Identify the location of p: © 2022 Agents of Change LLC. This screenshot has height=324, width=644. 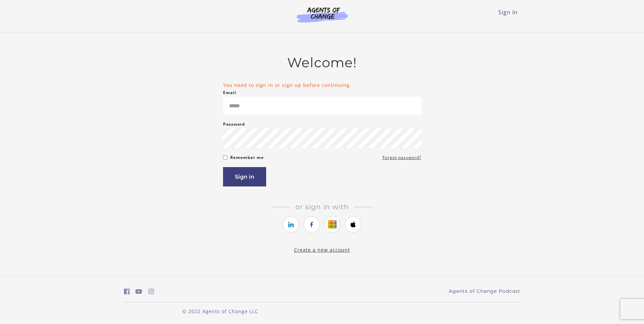
(220, 311).